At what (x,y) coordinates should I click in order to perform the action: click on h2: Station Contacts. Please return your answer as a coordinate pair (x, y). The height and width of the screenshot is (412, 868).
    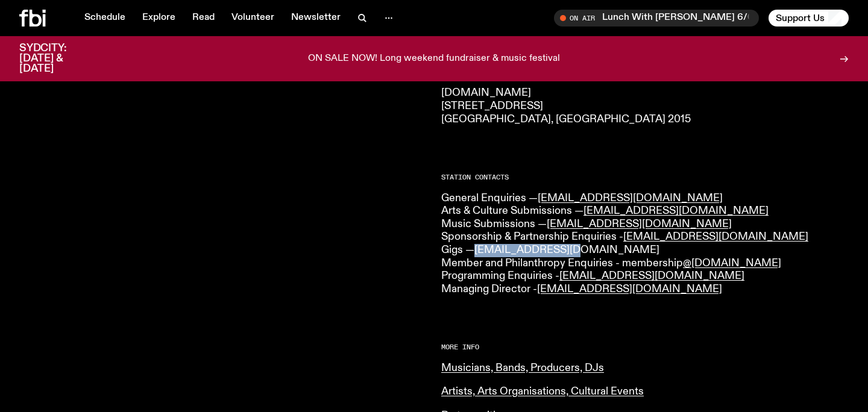
    Looking at the image, I should click on (645, 177).